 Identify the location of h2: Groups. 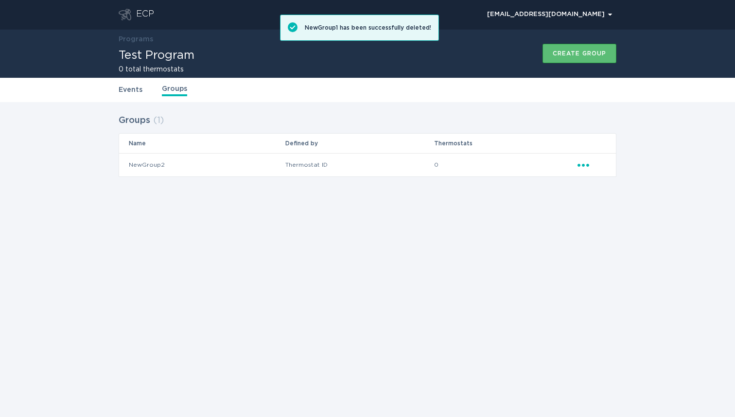
(134, 121).